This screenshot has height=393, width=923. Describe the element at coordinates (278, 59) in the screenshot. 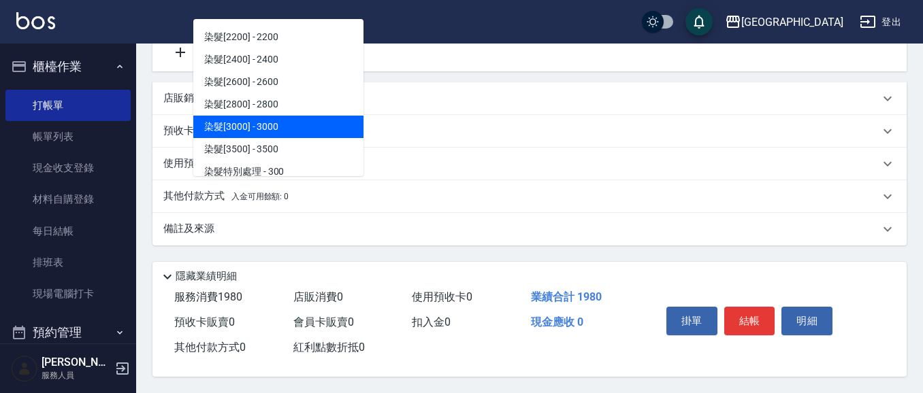

I see `span: 染髮[2400] - 2400` at that location.